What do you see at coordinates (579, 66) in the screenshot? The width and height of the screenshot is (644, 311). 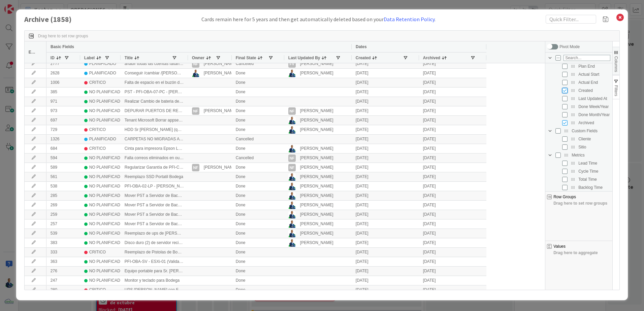 I see `div: Plan End Column` at bounding box center [579, 66].